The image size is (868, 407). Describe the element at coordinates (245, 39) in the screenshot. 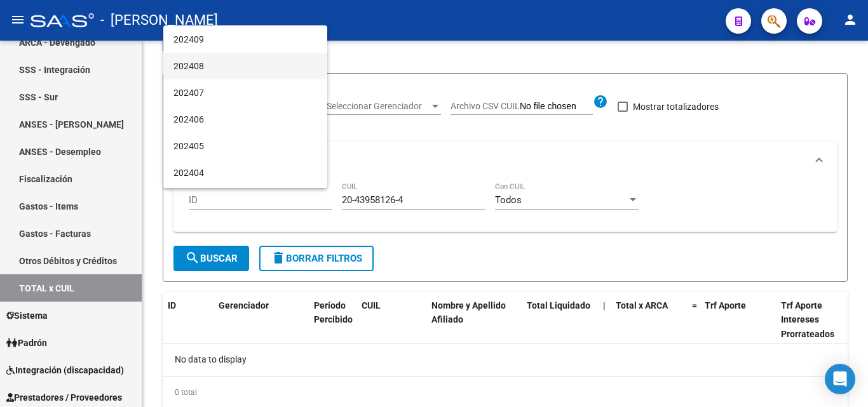

I see `span: 202409` at that location.